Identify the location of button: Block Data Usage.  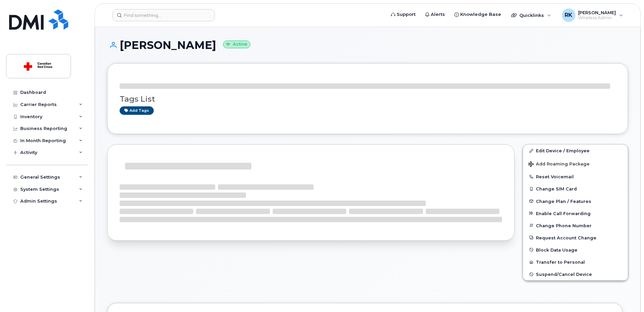
(576, 250).